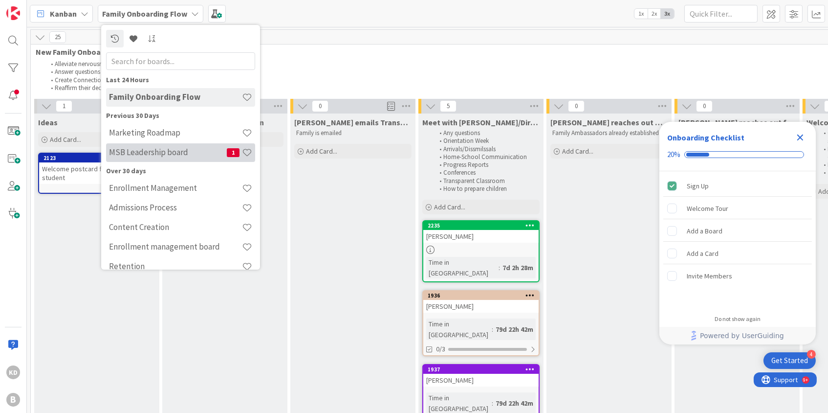 This screenshot has width=828, height=413. I want to click on li: Home-School Commuinication, so click(486, 157).